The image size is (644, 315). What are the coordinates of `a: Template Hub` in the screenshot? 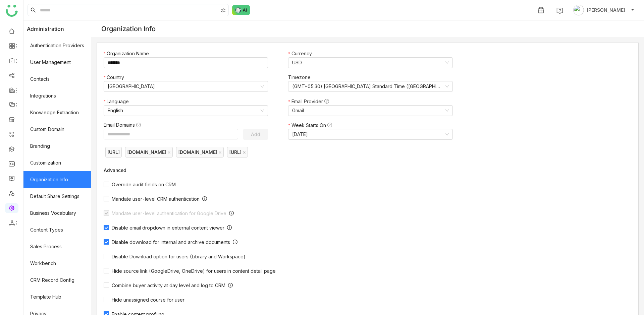 It's located at (57, 297).